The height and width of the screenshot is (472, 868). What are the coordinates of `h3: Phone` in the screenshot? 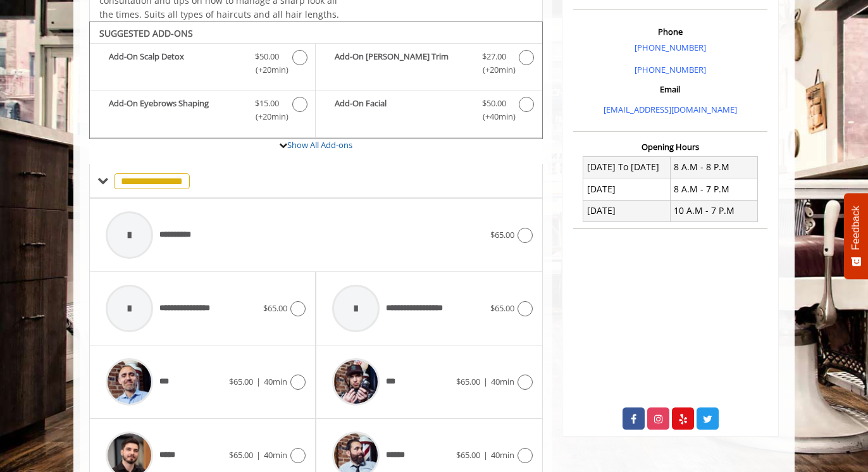 It's located at (670, 32).